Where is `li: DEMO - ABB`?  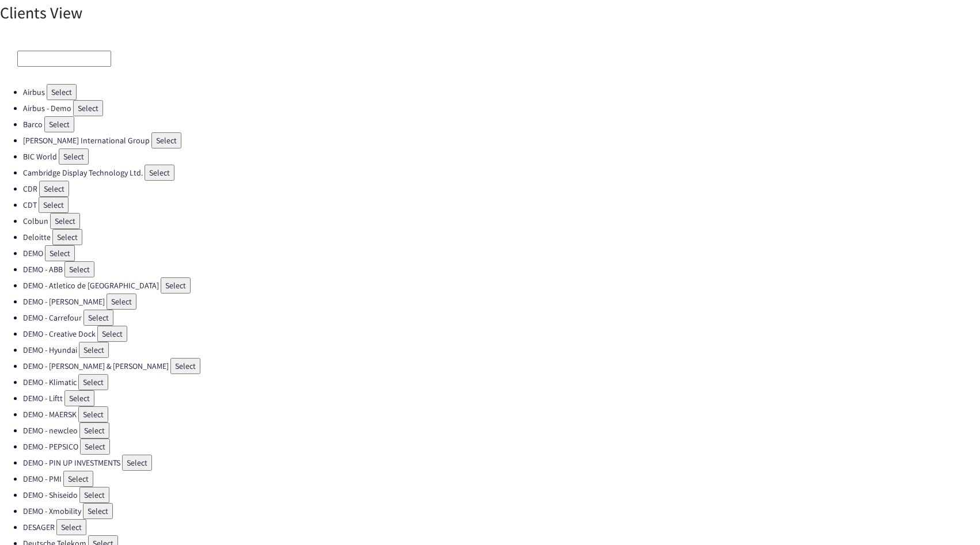
li: DEMO - ABB is located at coordinates (501, 269).